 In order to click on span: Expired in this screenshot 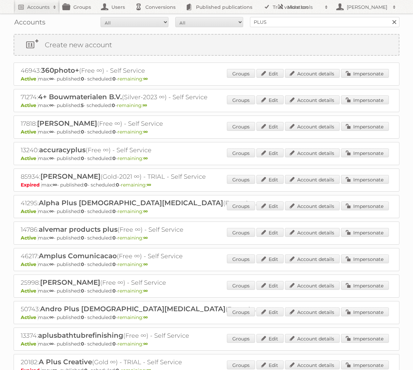, I will do `click(31, 185)`.